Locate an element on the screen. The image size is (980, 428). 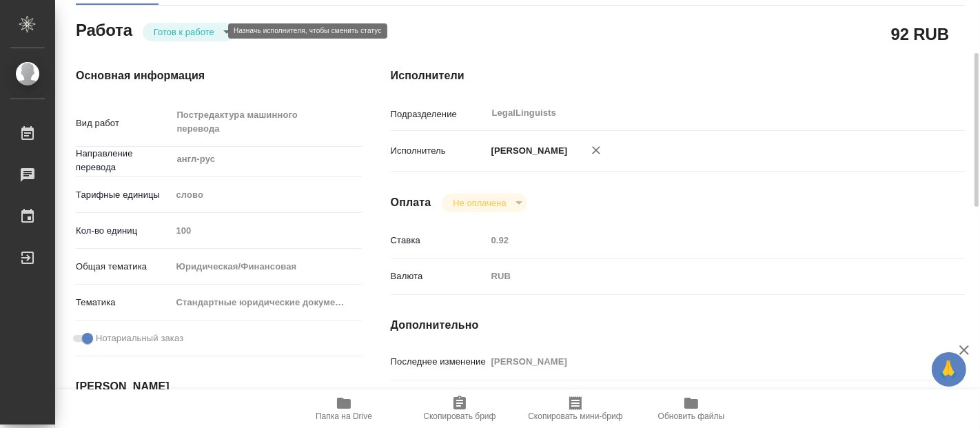
p: Последнее изменение is located at coordinates (438, 361).